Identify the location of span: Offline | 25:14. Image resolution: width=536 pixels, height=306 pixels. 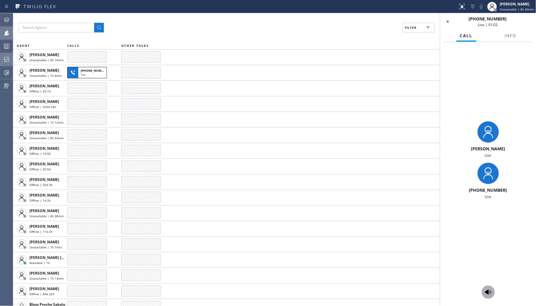
(40, 91).